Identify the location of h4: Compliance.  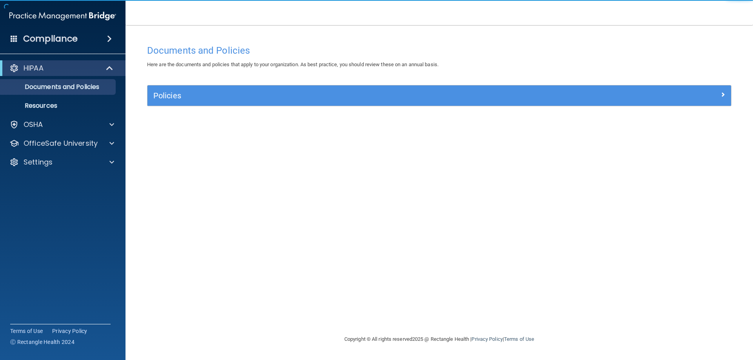
(50, 39).